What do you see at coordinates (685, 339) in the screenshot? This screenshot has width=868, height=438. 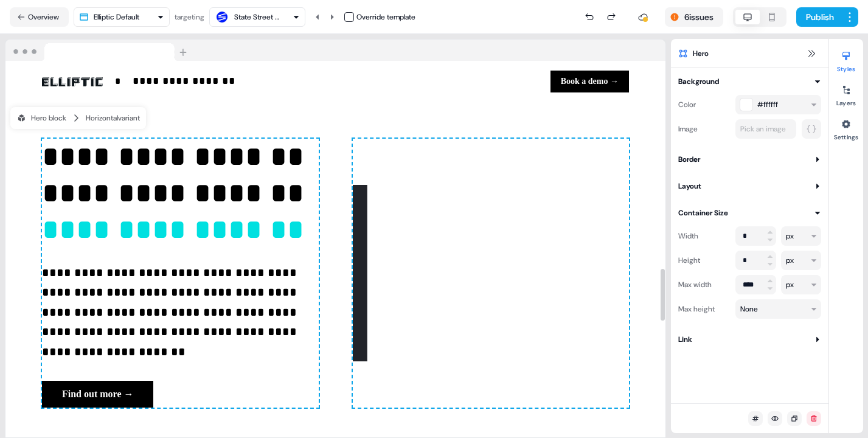 I see `div: Link` at bounding box center [685, 339].